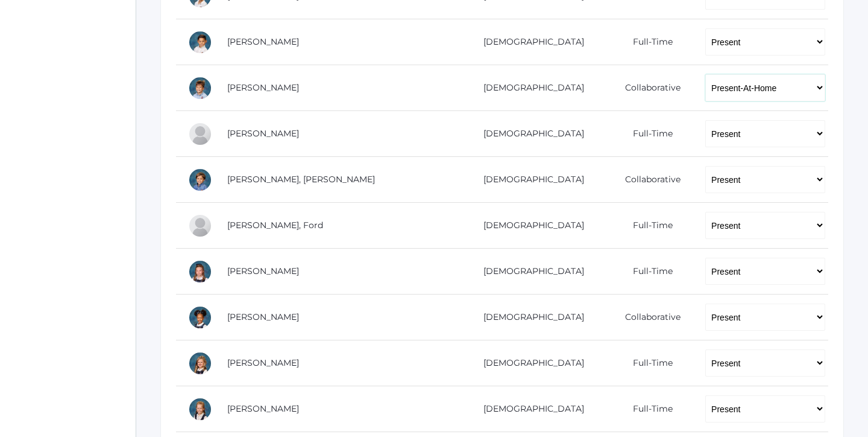  Describe the element at coordinates (200, 318) in the screenshot. I see `div: Crue Harris` at that location.